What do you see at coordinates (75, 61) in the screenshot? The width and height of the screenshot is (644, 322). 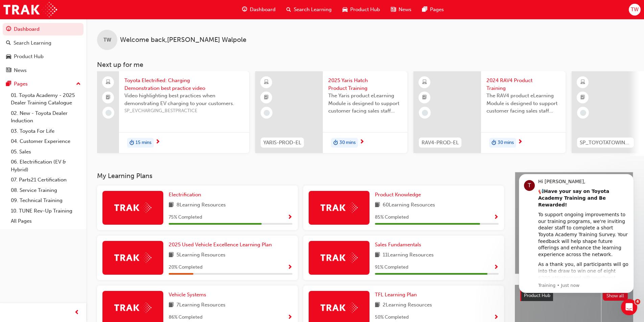 I see `div: Message content` at bounding box center [75, 61].